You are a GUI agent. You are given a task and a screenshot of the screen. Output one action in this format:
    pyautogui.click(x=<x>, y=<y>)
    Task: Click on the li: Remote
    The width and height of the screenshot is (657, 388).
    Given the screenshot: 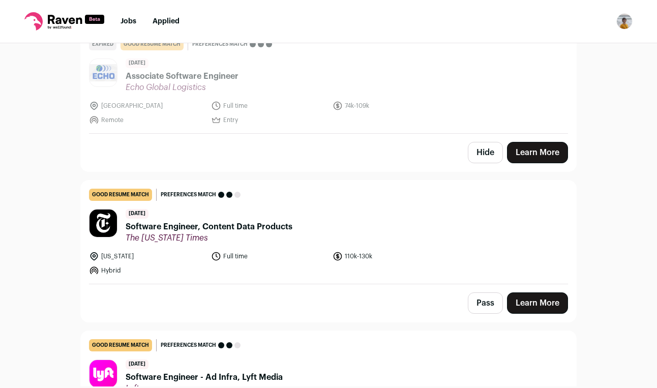 What is the action you would take?
    pyautogui.click(x=147, y=120)
    